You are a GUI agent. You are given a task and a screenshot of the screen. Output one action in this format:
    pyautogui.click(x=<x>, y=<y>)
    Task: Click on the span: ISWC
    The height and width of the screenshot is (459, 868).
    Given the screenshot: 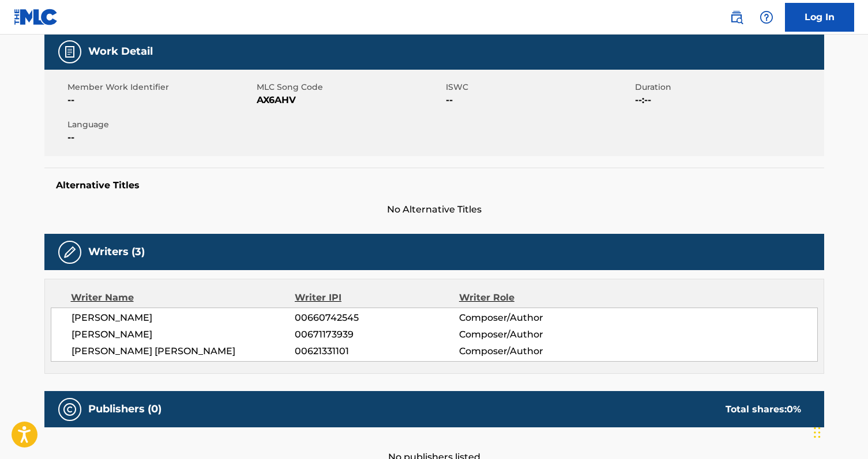 What is the action you would take?
    pyautogui.click(x=539, y=87)
    